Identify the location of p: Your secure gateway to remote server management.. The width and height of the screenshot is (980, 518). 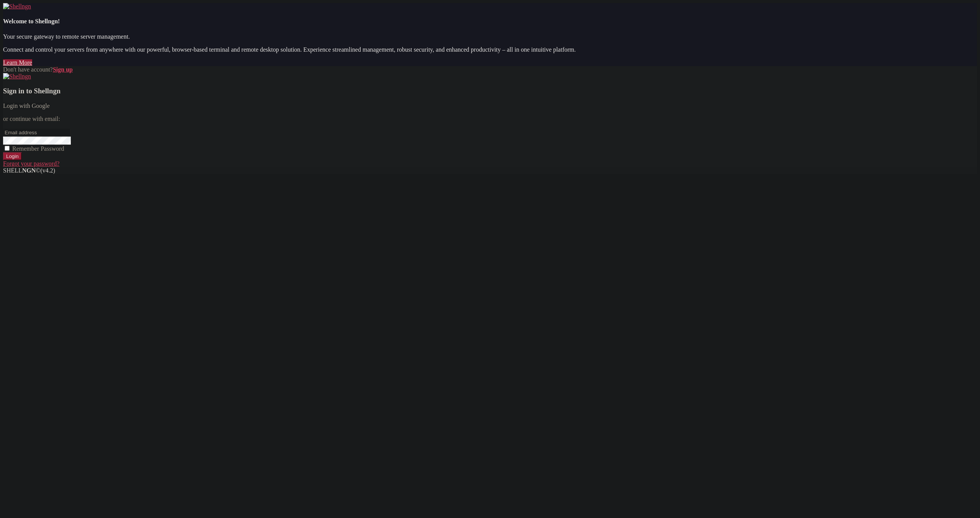
(490, 37).